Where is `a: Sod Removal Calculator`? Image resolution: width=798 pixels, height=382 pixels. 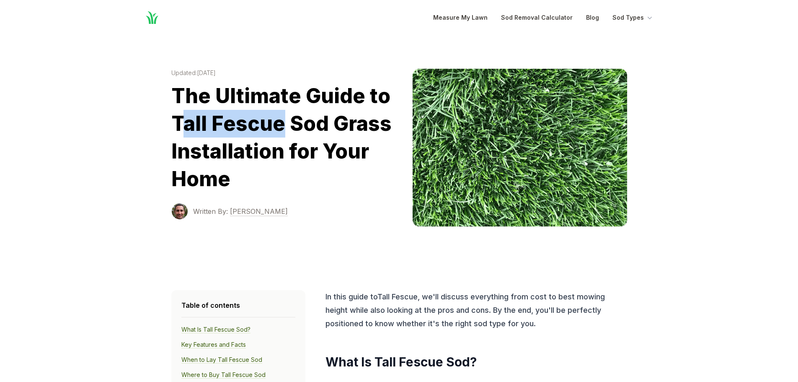
a: Sod Removal Calculator is located at coordinates (537, 18).